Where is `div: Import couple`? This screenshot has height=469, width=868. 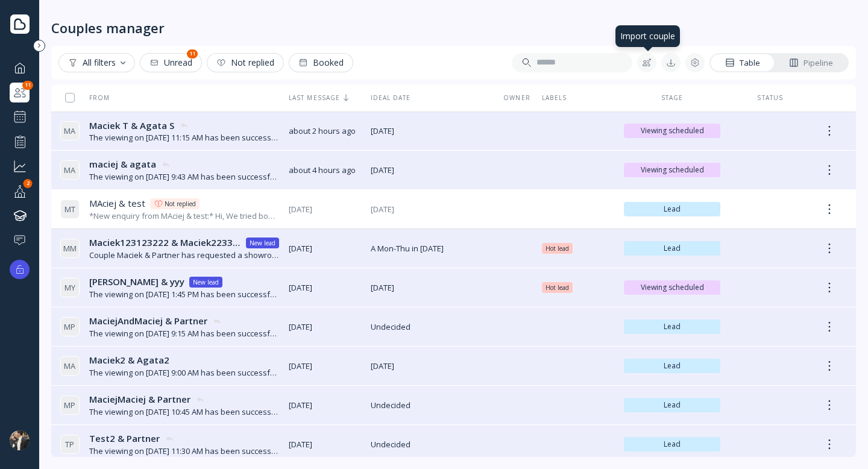
div: Import couple is located at coordinates (648, 36).